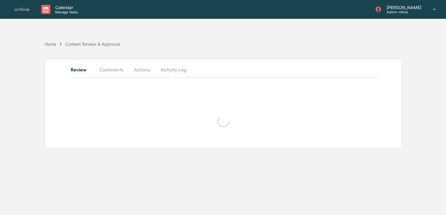 The width and height of the screenshot is (446, 215). Describe the element at coordinates (93, 44) in the screenshot. I see `div: Content Review & Approval` at that location.